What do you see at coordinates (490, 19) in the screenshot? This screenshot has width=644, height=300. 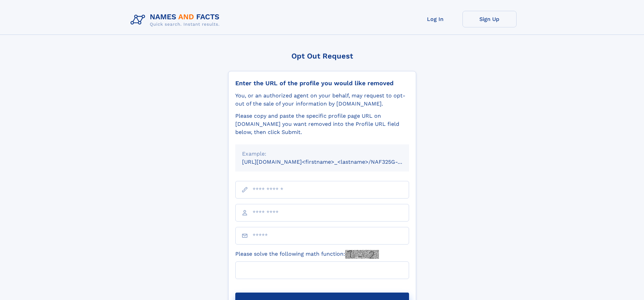 I see `a: Sign Up` at bounding box center [490, 19].